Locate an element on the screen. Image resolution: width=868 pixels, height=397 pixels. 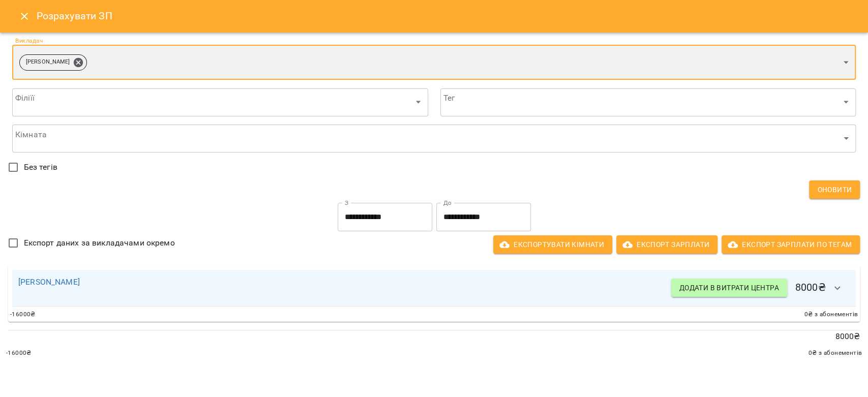
span: Експортувати кімнати is located at coordinates (553, 245).